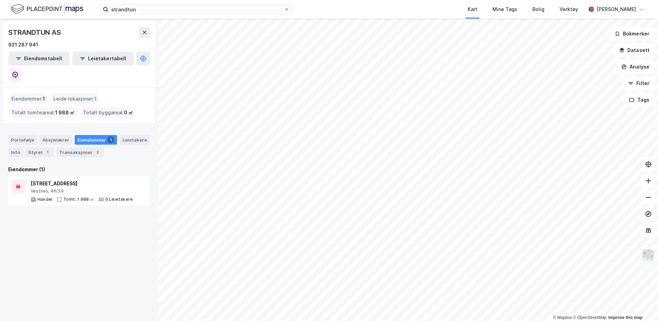 This screenshot has height=321, width=658. What do you see at coordinates (108, 113) in the screenshot?
I see `div: Totalt byggareal :` at bounding box center [108, 113].